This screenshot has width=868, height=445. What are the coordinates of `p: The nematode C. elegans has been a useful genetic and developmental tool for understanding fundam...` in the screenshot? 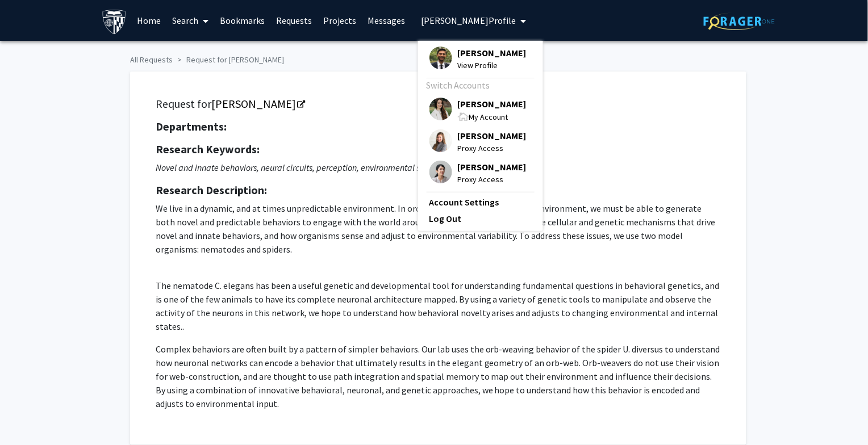 It's located at (438, 306).